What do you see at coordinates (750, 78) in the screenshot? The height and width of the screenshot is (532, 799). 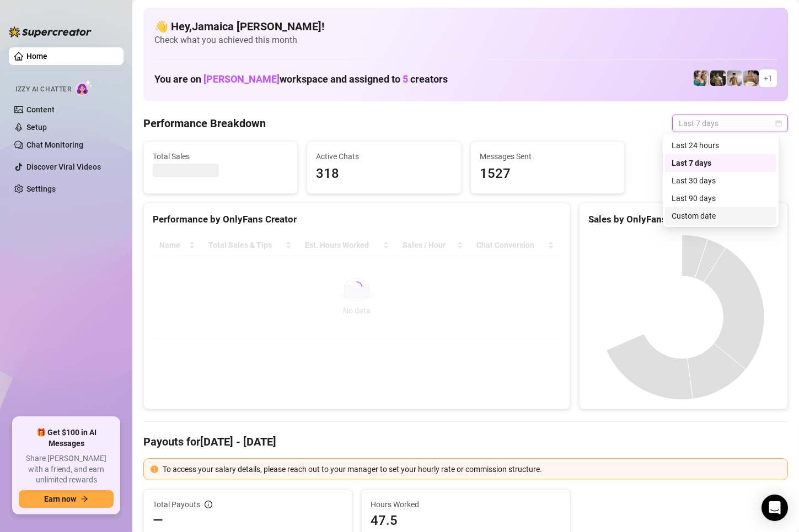 I see `img: Aussieboy_jfree` at bounding box center [750, 78].